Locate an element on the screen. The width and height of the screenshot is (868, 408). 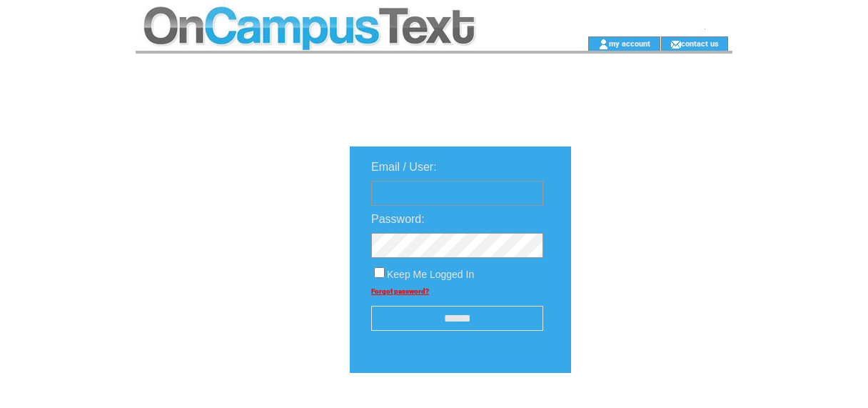
a: my account is located at coordinates (630, 43).